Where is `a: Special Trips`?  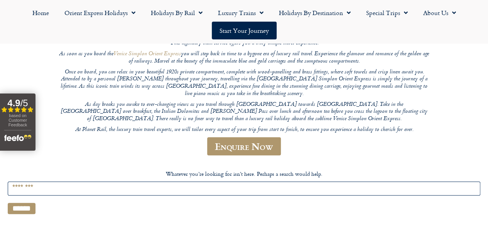 a: Special Trips is located at coordinates (387, 13).